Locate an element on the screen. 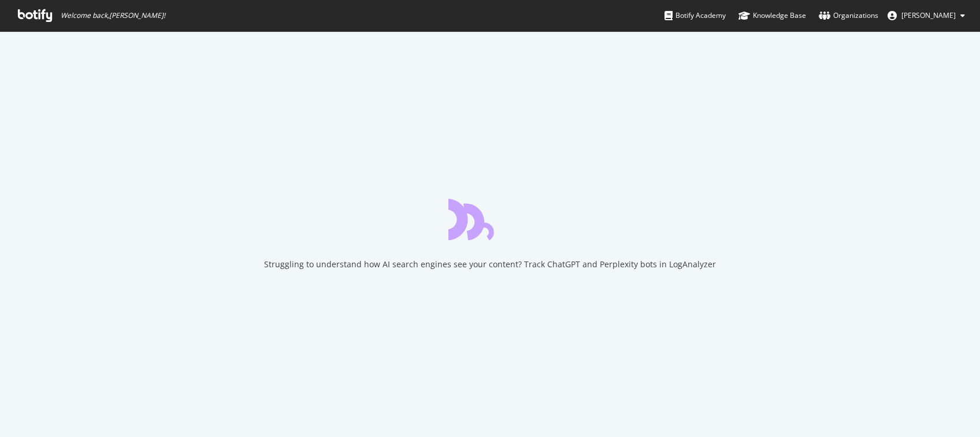  div: Organizations is located at coordinates (848, 16).